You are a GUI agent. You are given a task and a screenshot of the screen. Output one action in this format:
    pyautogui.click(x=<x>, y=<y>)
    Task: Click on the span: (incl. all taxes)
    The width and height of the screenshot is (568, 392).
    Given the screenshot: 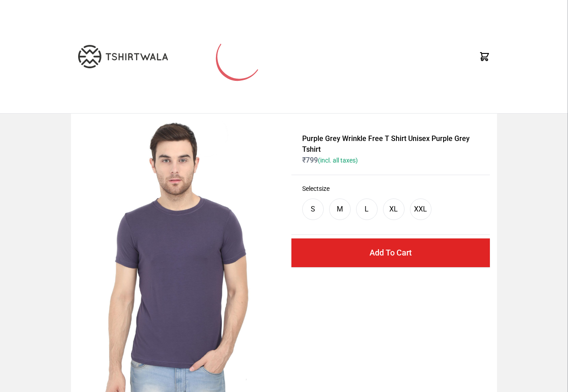 What is the action you would take?
    pyautogui.click(x=338, y=160)
    